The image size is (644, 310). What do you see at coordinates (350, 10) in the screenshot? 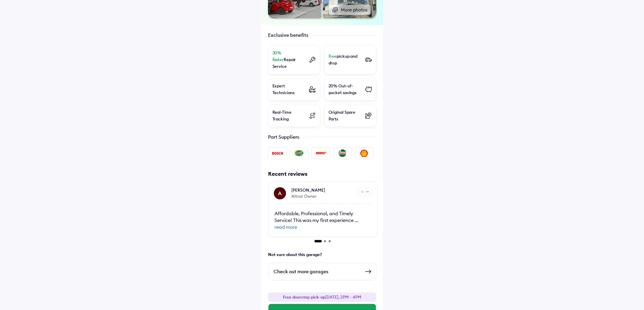
I see `button: More photos` at bounding box center [350, 10].